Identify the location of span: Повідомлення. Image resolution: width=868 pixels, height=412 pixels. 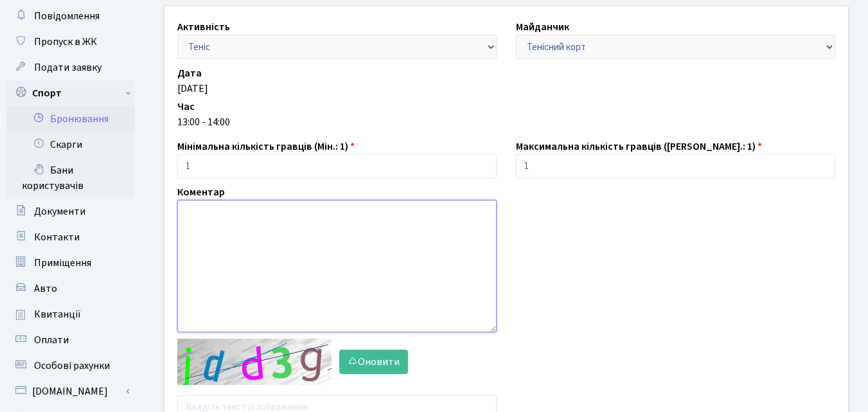
(67, 16).